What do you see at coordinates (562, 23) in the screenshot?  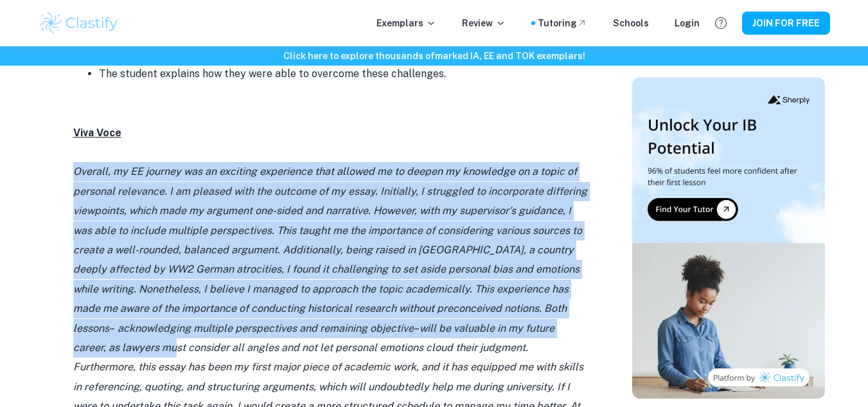 I see `a: Tutoring` at bounding box center [562, 23].